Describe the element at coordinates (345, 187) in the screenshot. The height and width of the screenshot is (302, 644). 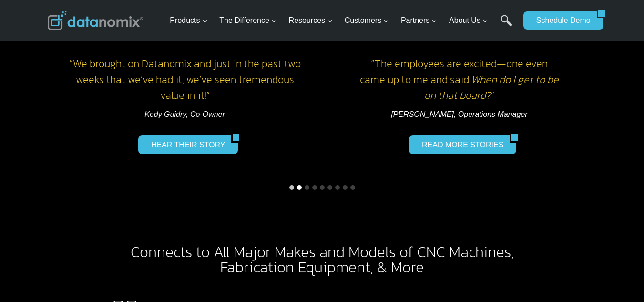
I see `button: Go to slide 8` at that location.